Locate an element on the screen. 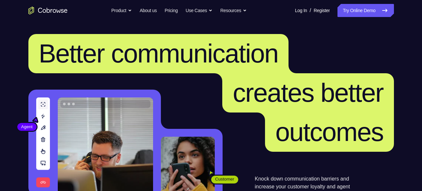  button: Use Cases is located at coordinates (199, 10).